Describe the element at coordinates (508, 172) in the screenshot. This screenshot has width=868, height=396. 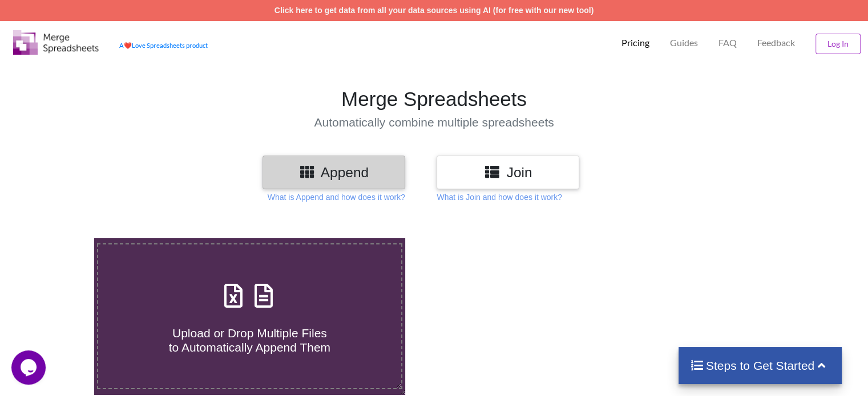
I see `h3: Join` at that location.